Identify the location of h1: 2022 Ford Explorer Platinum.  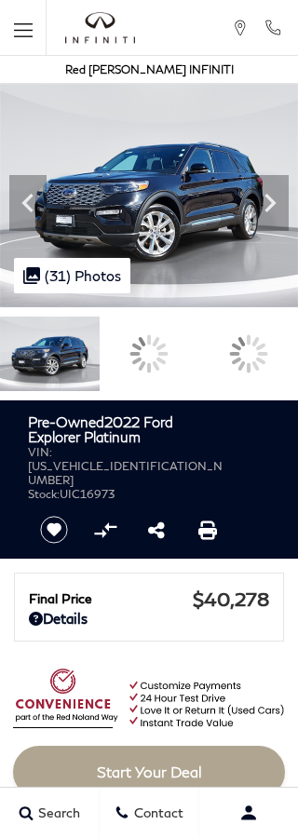
(126, 429).